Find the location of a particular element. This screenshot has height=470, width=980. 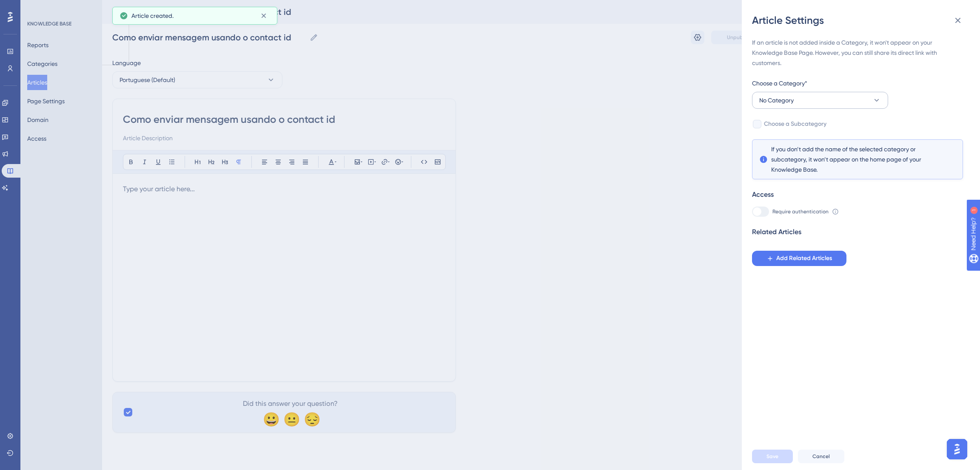

img: launcher-image-alternative-text is located at coordinates (13, 13).